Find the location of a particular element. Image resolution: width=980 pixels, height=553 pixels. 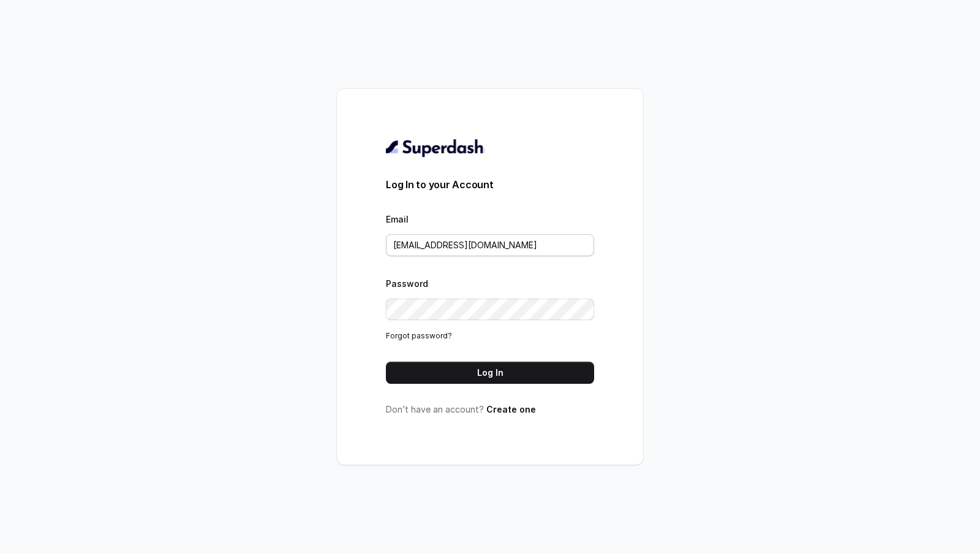

a: Create one is located at coordinates (511, 410).